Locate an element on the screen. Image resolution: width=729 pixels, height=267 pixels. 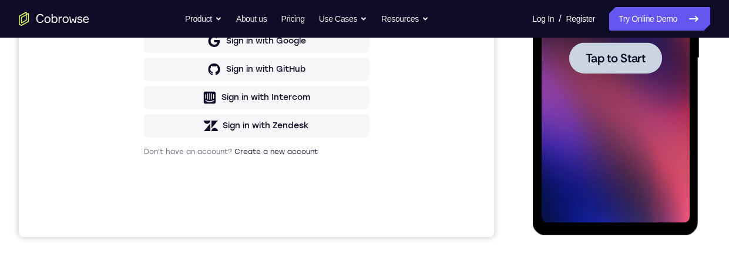
button: Sign in with Google is located at coordinates (238, 198).